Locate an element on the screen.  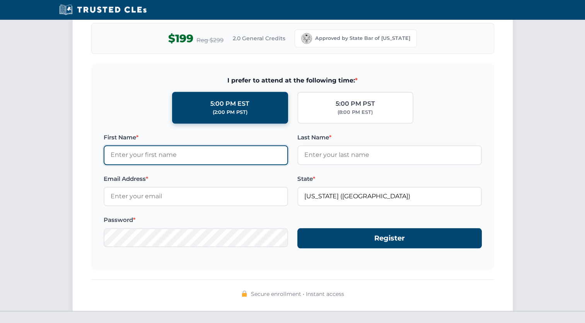
div: (8:00 PM EST) is located at coordinates (355, 112).